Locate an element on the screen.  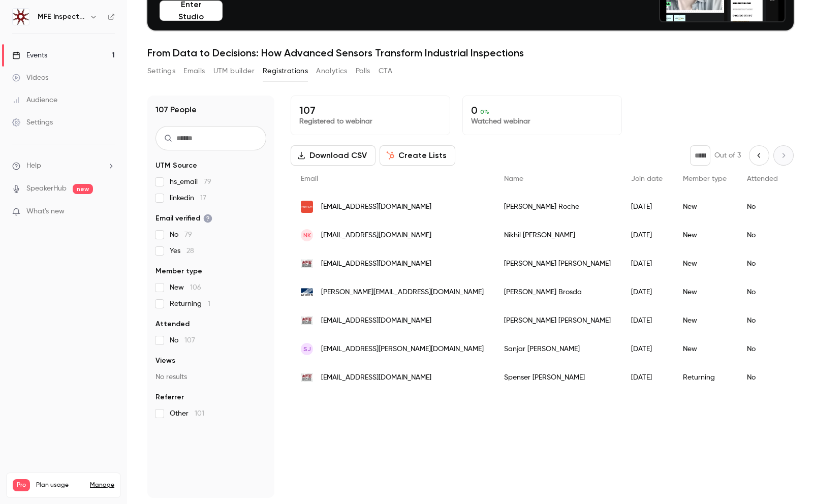
span: 1 is located at coordinates (209, 304).